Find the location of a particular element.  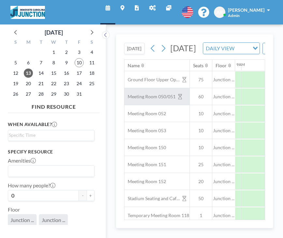

span: Saturday, October 11, 2025 is located at coordinates (92, 63).